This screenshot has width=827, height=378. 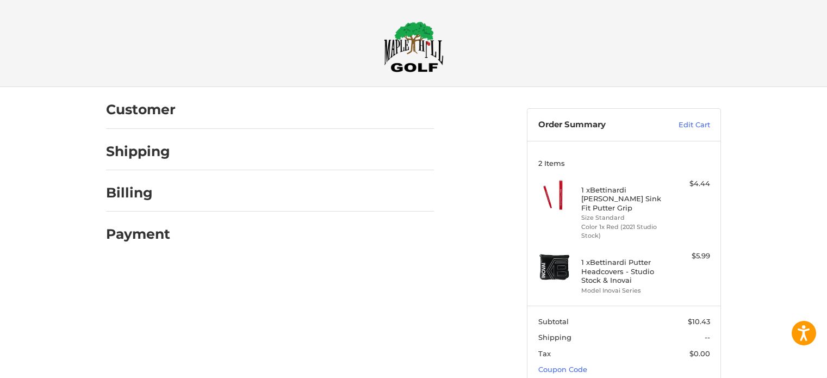 I want to click on h2: Customer, so click(x=141, y=109).